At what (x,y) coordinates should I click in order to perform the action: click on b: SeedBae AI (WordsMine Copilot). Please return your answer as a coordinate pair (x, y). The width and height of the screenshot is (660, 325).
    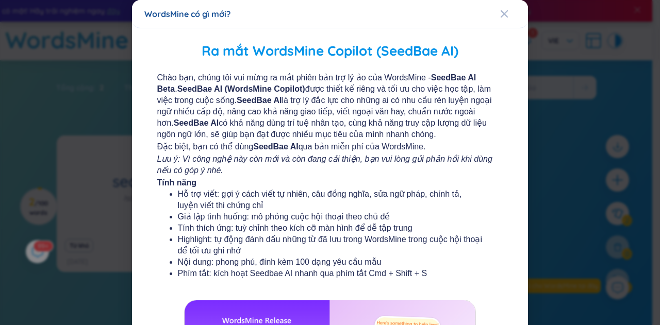
    Looking at the image, I should click on (241, 89).